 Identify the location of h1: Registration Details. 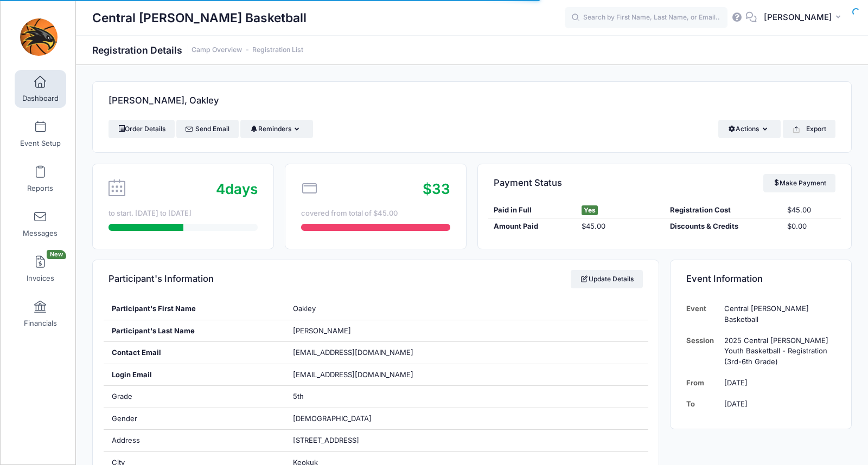
(197, 50).